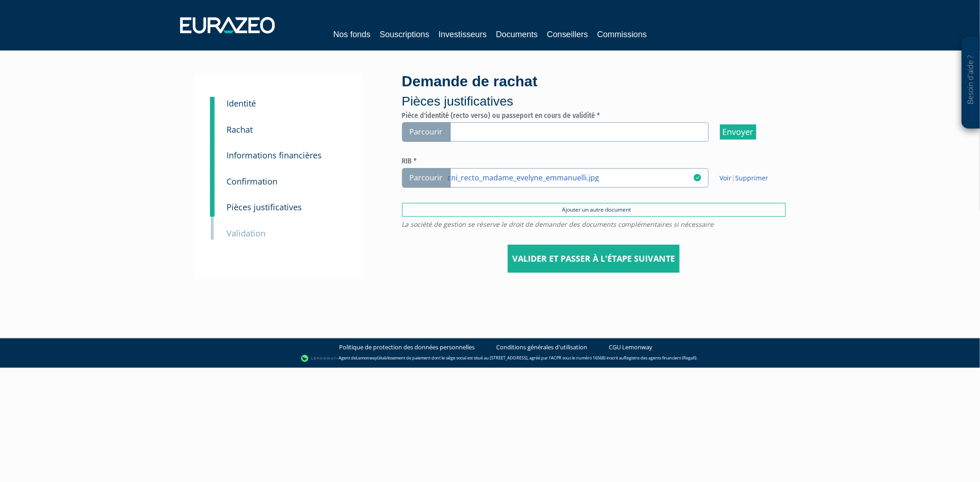 Image resolution: width=980 pixels, height=482 pixels. Describe the element at coordinates (630, 347) in the screenshot. I see `a: CGU Lemonway` at that location.